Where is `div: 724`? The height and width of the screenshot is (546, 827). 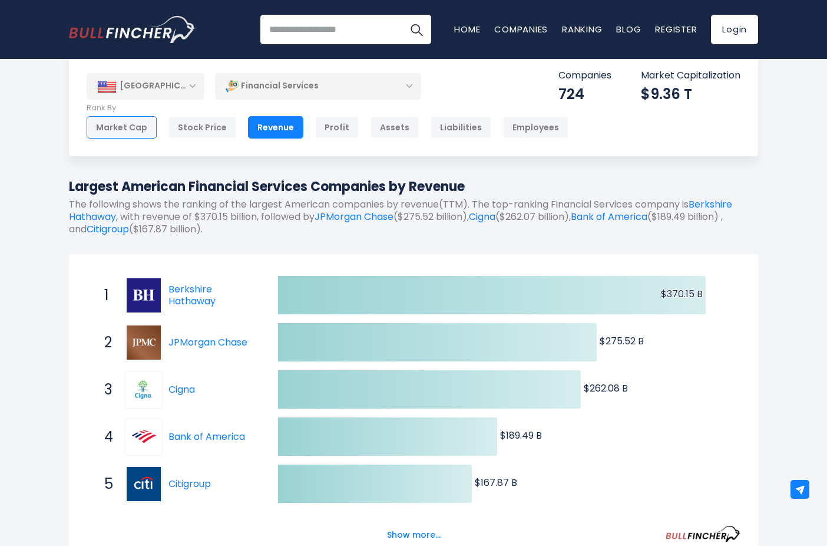 div: 724 is located at coordinates (585, 94).